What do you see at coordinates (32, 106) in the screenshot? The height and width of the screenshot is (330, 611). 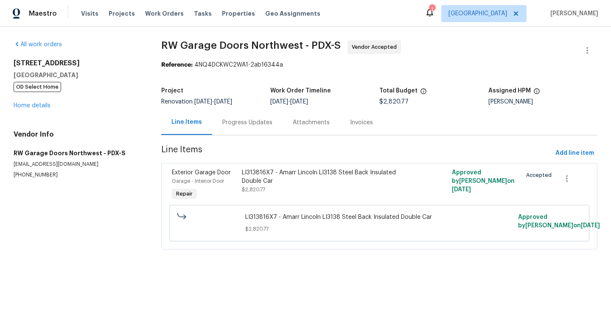 I see `a: Home details` at bounding box center [32, 106].